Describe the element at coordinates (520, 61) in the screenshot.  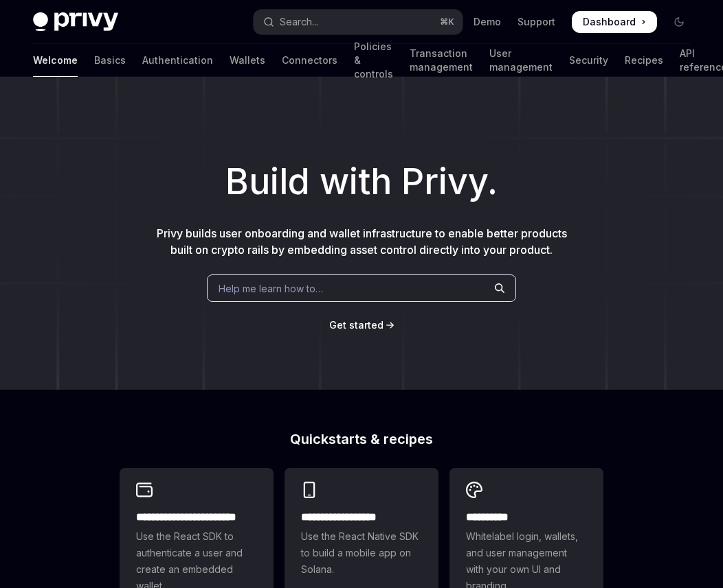
I see `a: User management` at that location.